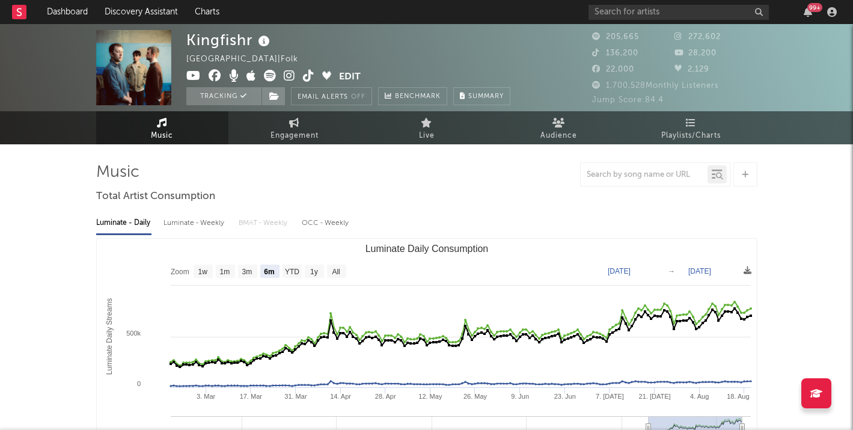 This screenshot has width=853, height=430. I want to click on span: 205,665, so click(616, 37).